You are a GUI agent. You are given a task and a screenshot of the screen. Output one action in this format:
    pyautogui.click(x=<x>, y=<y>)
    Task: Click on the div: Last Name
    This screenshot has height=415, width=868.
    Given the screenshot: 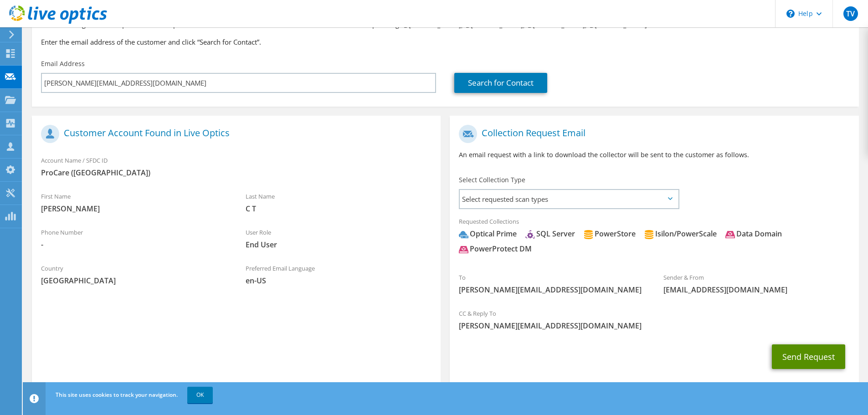 What is the action you would take?
    pyautogui.click(x=338, y=202)
    